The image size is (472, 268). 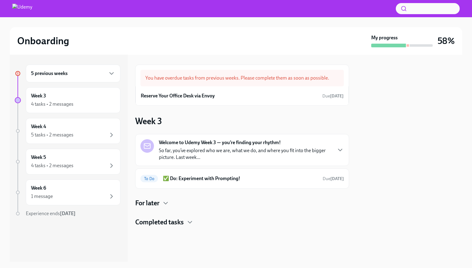 What do you see at coordinates (333, 96) in the screenshot?
I see `span: August 30th, 2025 13:00` at bounding box center [333, 96].